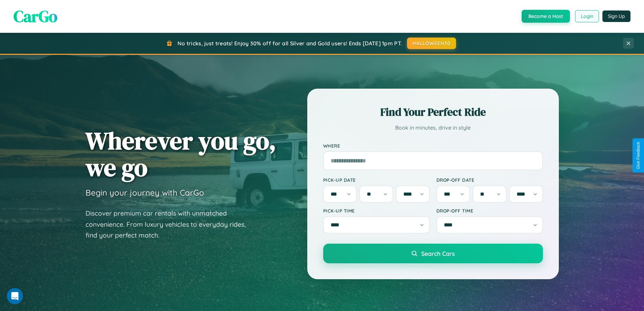 The height and width of the screenshot is (311, 644). What do you see at coordinates (587, 16) in the screenshot?
I see `button: Login` at bounding box center [587, 16].